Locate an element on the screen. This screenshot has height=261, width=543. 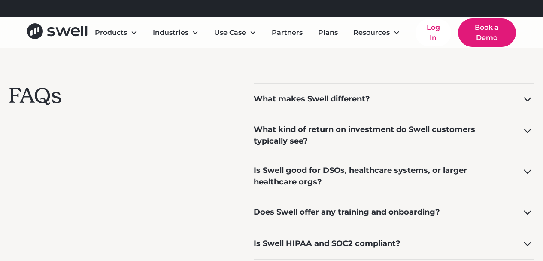
h2: FAQs is located at coordinates (114, 96).